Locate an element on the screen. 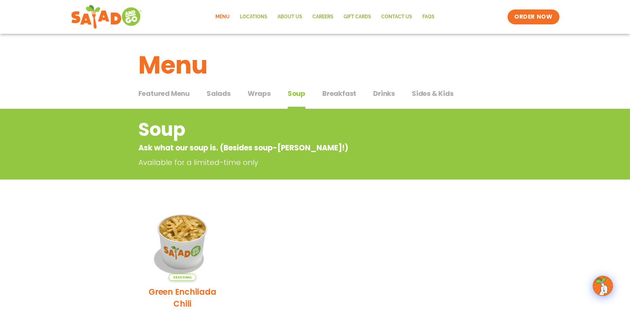 The height and width of the screenshot is (313, 630). a: About Us is located at coordinates (290, 17).